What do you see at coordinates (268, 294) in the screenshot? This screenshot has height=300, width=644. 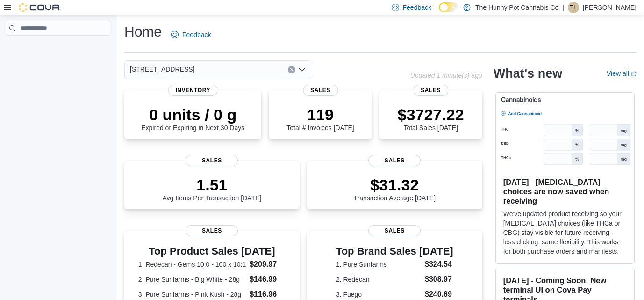 I see `dd: $116.96` at bounding box center [268, 294].